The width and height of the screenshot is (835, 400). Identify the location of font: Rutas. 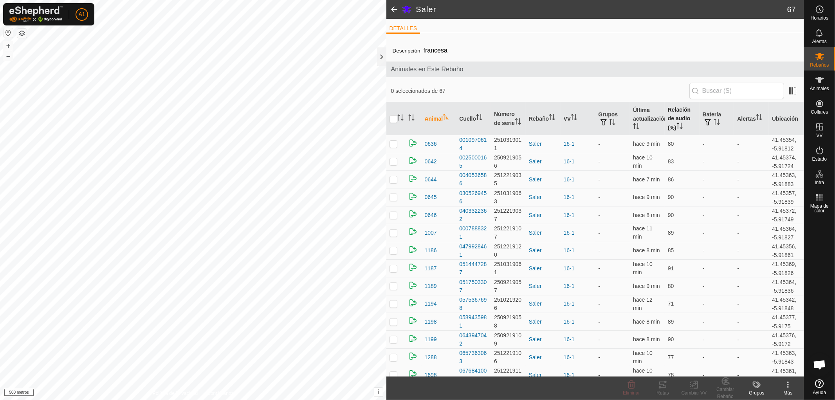
(662, 392).